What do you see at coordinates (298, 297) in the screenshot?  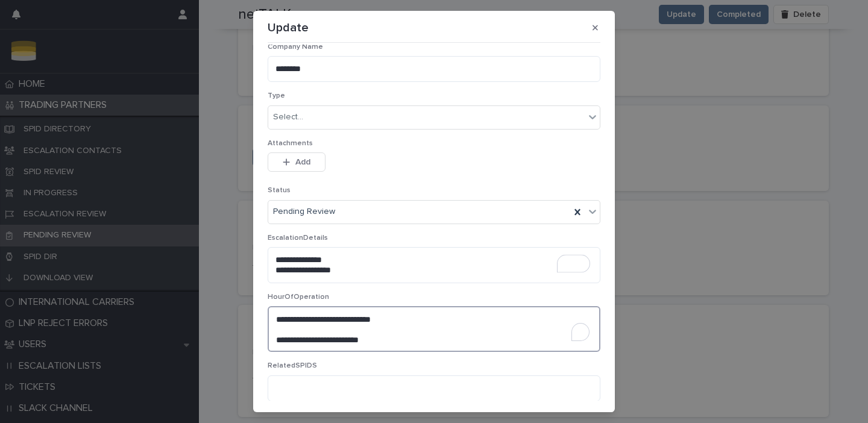 I see `span: HourOfOperation` at bounding box center [298, 297].